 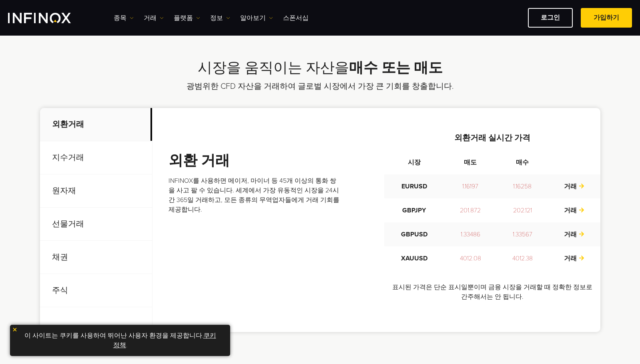 What do you see at coordinates (492, 292) in the screenshot?
I see `p: 표시된 가격은 단순 표시일뿐이며 금융 시장을 거래할 때 정확한 정보로 간주해서는 안 됩니다.` at bounding box center [492, 292].